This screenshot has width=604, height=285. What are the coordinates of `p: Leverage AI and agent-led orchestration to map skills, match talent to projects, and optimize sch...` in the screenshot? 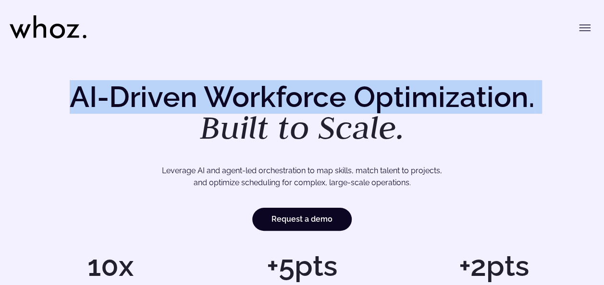 It's located at (302, 177).